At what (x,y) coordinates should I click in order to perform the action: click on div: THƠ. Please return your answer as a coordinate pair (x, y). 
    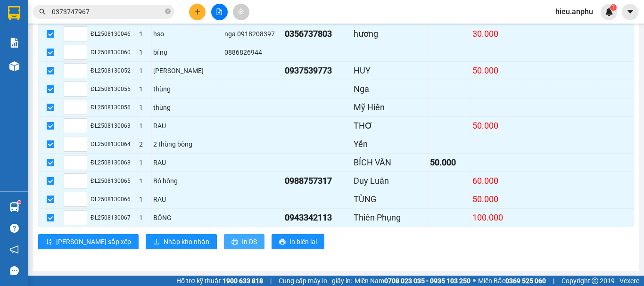
    Looking at the image, I should click on (390, 126).